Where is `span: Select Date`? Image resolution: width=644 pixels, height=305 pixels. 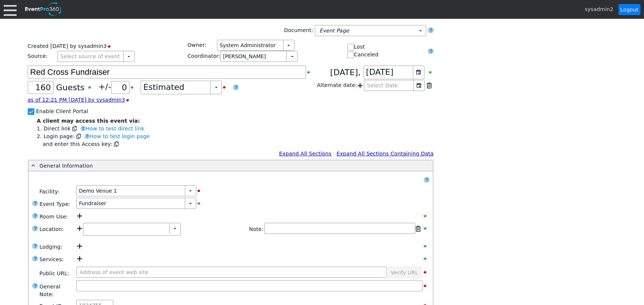 span: Select Date is located at coordinates (383, 86).